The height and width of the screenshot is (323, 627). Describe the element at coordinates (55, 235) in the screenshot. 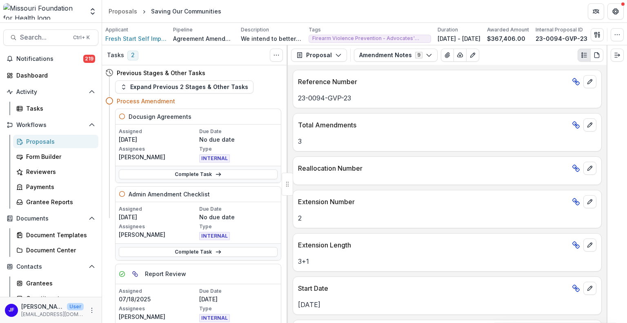

I see `a: Document Templates` at that location.